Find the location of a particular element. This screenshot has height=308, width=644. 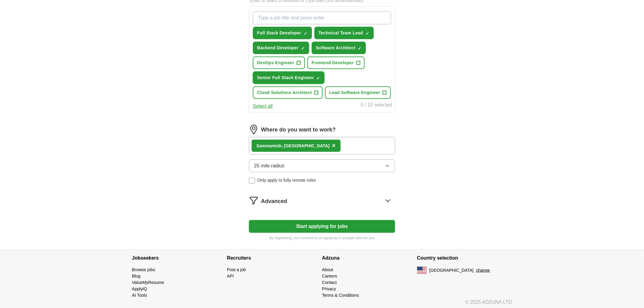

a: About is located at coordinates (327, 270).